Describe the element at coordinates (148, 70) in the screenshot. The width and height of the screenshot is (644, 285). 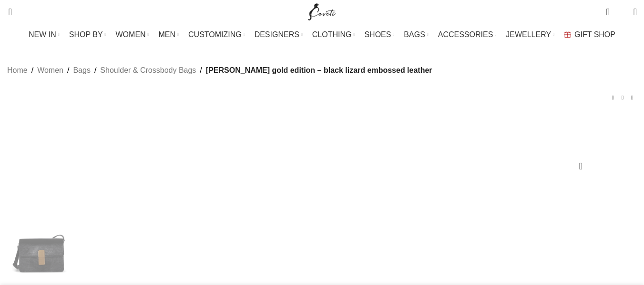
I see `a: Shoulder & Crossbody Bags` at that location.